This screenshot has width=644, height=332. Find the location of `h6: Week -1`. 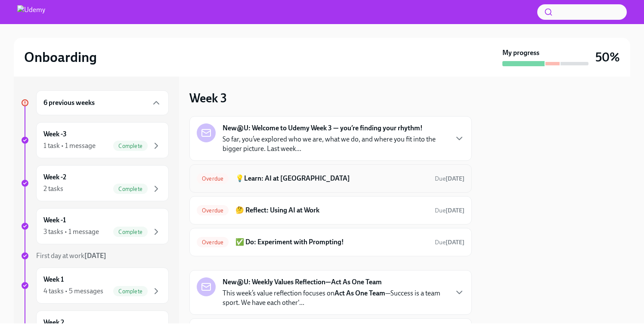

h6: Week -1 is located at coordinates (55, 220).